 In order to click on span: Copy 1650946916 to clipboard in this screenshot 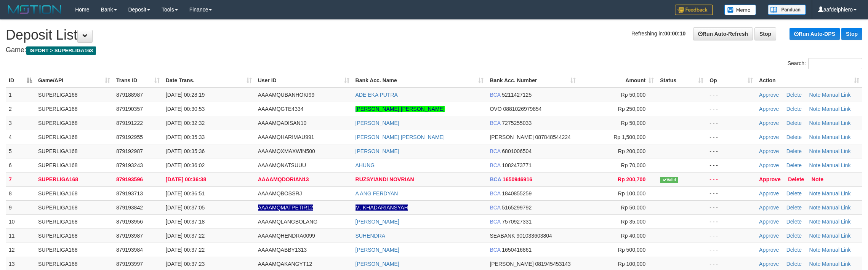, I will do `click(517, 180)`.